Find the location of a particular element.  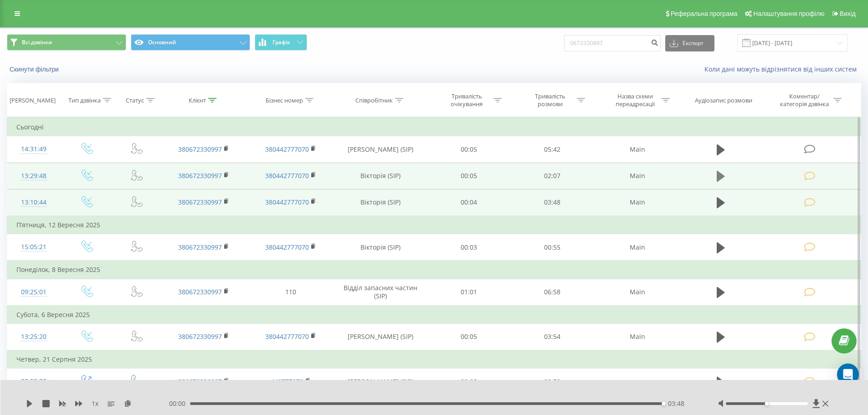

td: 00:03 is located at coordinates (469, 247).